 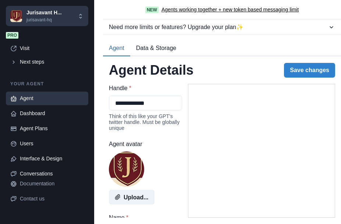 What do you see at coordinates (52, 159) in the screenshot?
I see `div: Interface & Design` at bounding box center [52, 159].